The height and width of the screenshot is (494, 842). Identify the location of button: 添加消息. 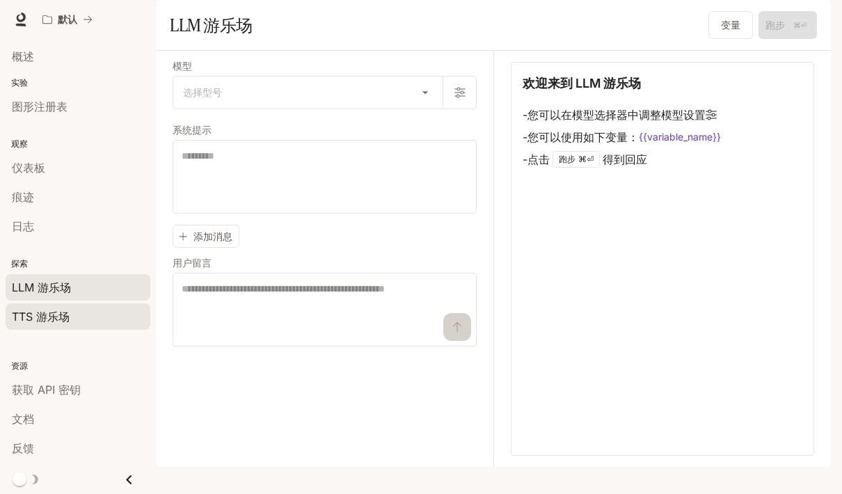
(206, 236).